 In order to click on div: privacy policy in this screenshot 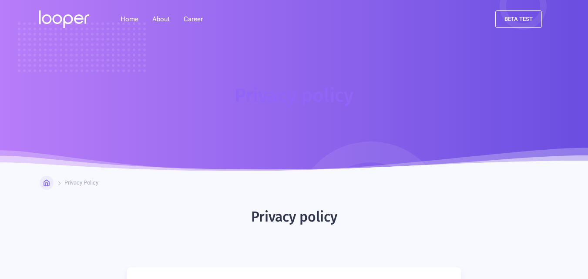, I will do `click(81, 183)`.